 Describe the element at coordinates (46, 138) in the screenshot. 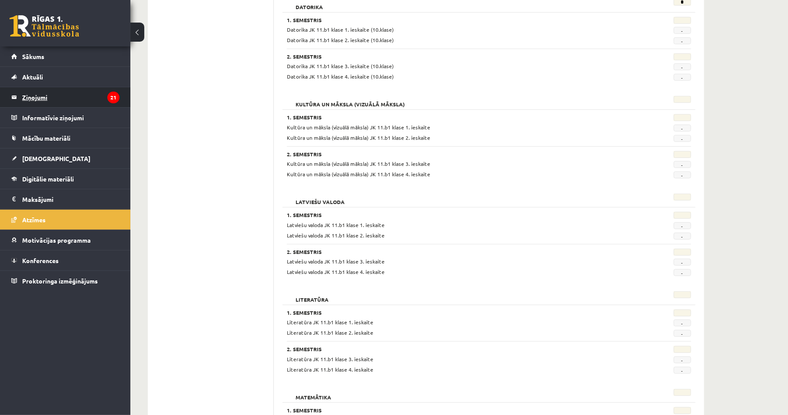

I see `span: Mācību materiāli` at that location.